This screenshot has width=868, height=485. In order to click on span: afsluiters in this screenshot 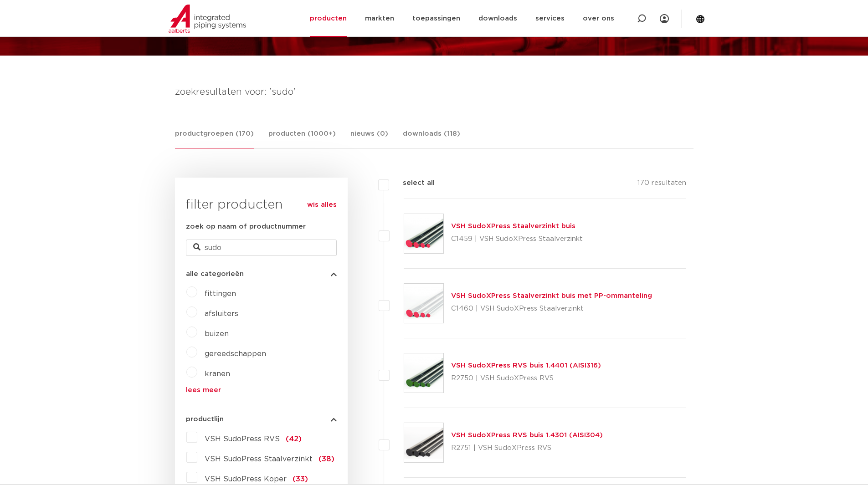, I will do `click(222, 314)`.